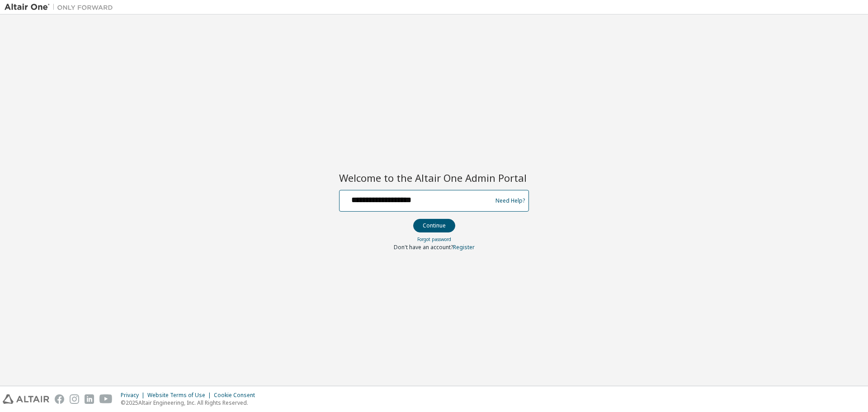  What do you see at coordinates (61, 8) in the screenshot?
I see `img: Altair One` at bounding box center [61, 8].